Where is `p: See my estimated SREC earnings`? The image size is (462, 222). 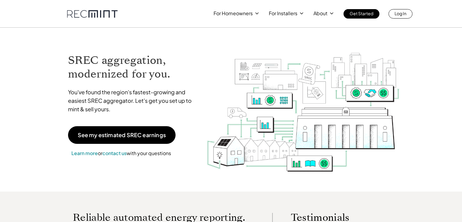
p: See my estimated SREC earnings is located at coordinates (122, 135).